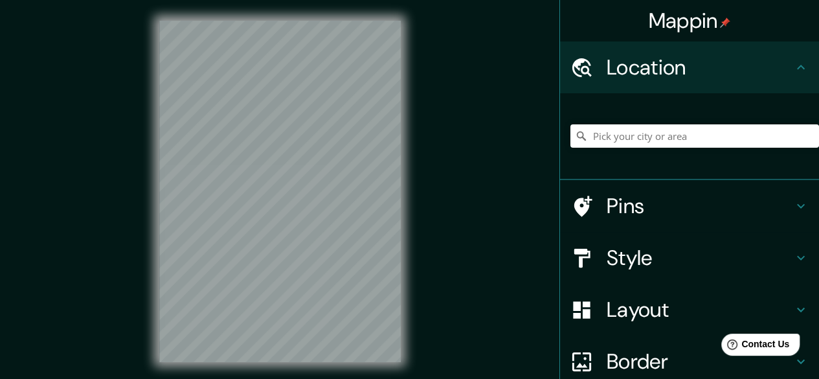 This screenshot has width=819, height=379. What do you see at coordinates (725, 23) in the screenshot?
I see `img: pin-icon.png` at bounding box center [725, 23].